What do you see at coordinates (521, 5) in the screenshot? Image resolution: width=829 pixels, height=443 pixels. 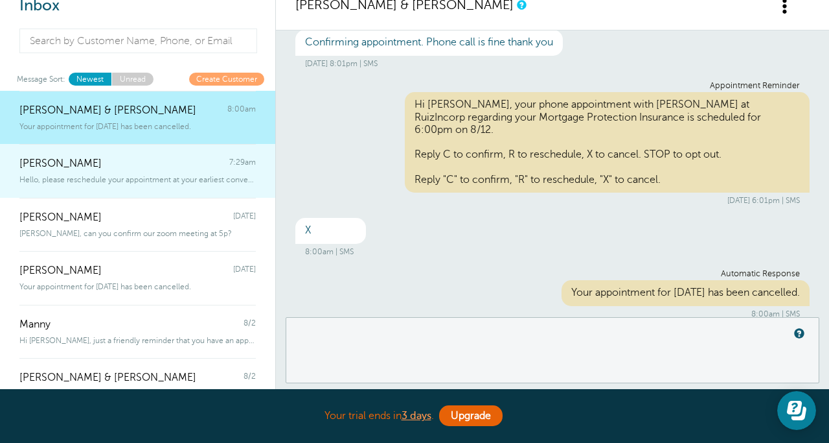 I see `a: This is a history of all communications between GoReminders and your customer.` at bounding box center [521, 5].